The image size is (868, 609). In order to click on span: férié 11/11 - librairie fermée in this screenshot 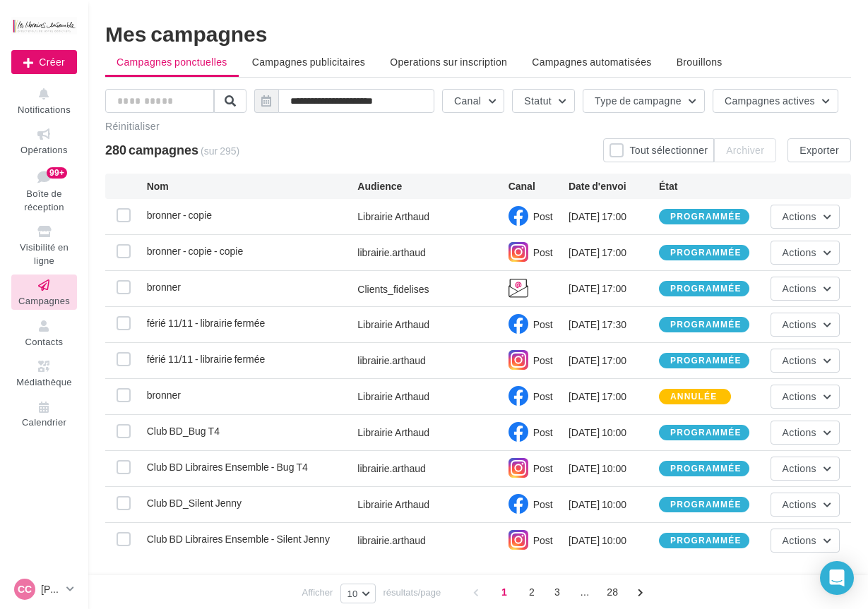, I will do `click(206, 323)`.